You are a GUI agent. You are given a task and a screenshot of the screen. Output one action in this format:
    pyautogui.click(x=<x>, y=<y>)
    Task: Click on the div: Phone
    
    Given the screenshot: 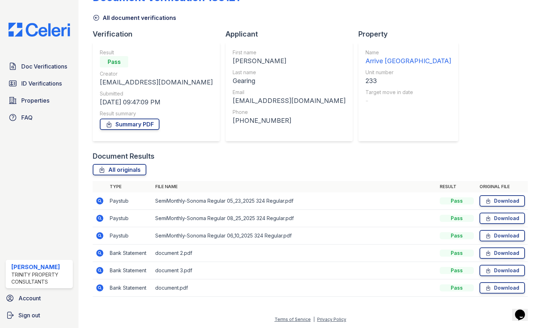 What is the action you would take?
    pyautogui.click(x=289, y=112)
    